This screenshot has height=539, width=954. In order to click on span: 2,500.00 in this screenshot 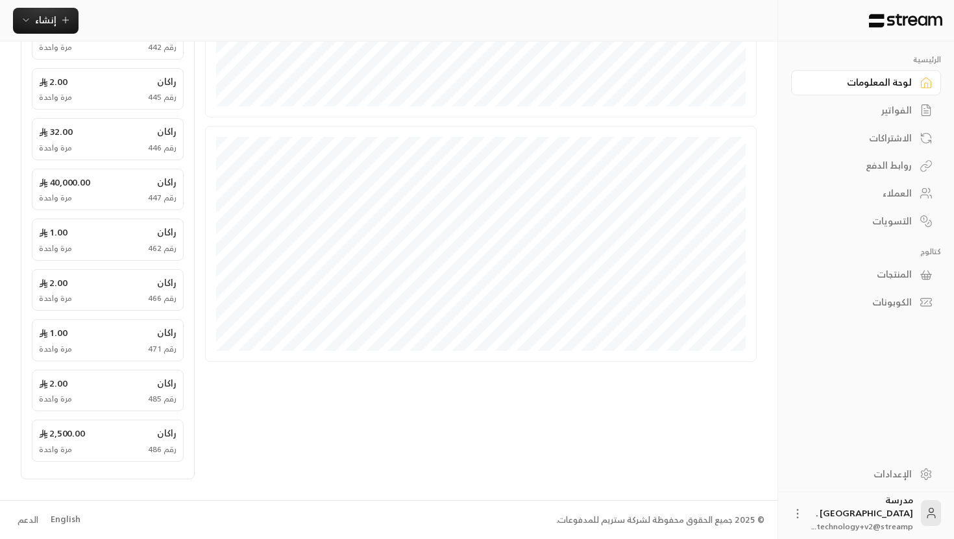, I will do `click(62, 433)`.